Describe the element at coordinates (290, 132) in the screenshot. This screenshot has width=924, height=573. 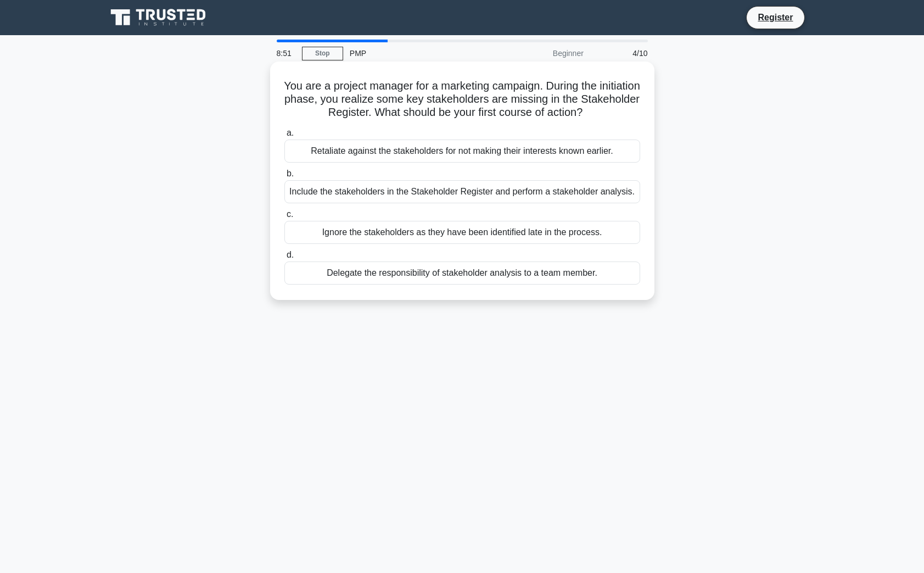
I see `span: a.` at that location.